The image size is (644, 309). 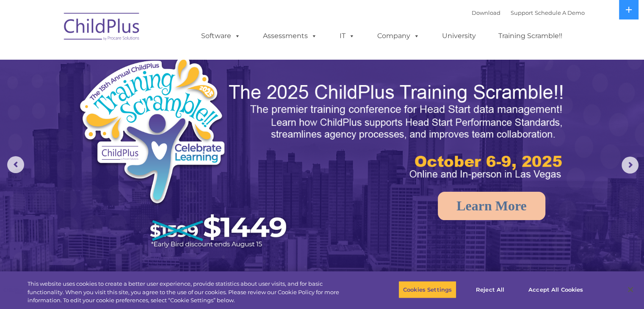 I want to click on button: Accept All Cookies, so click(x=556, y=290).